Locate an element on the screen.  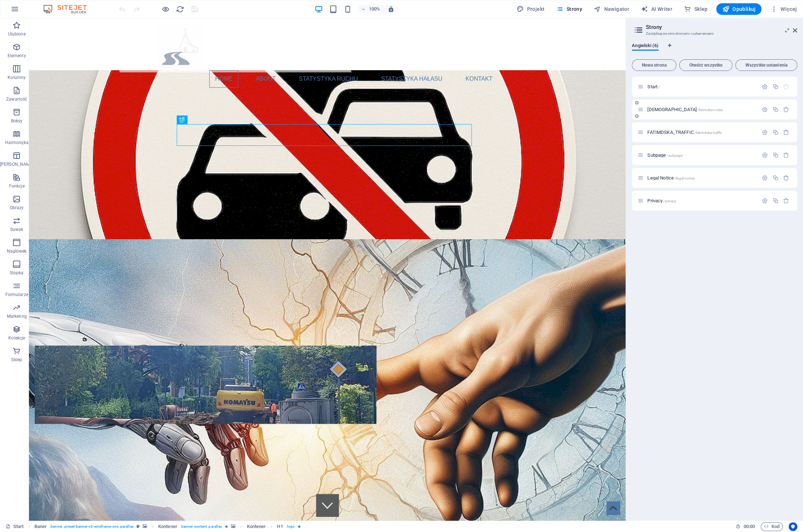
div: Zakładki językowe is located at coordinates (714, 49).